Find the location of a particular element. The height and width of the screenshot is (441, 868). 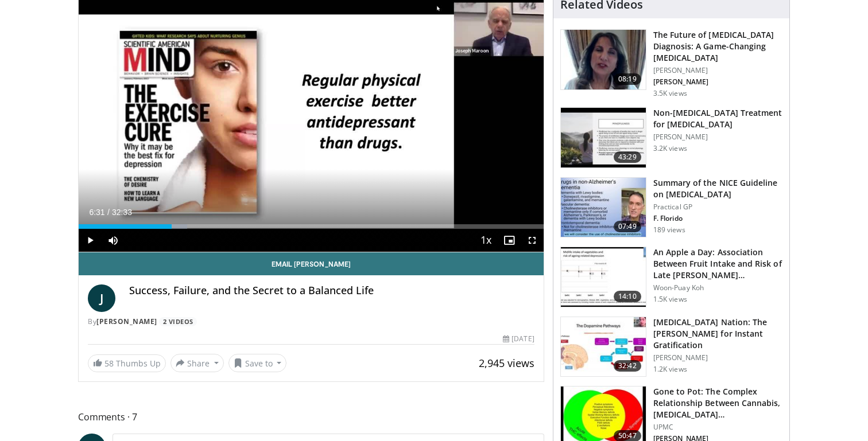

img: eb9441ca-a77b-433d-ba99-36af7bbe84ad.150x105_q85_crop-smart_upscale.jpg is located at coordinates (604, 138).